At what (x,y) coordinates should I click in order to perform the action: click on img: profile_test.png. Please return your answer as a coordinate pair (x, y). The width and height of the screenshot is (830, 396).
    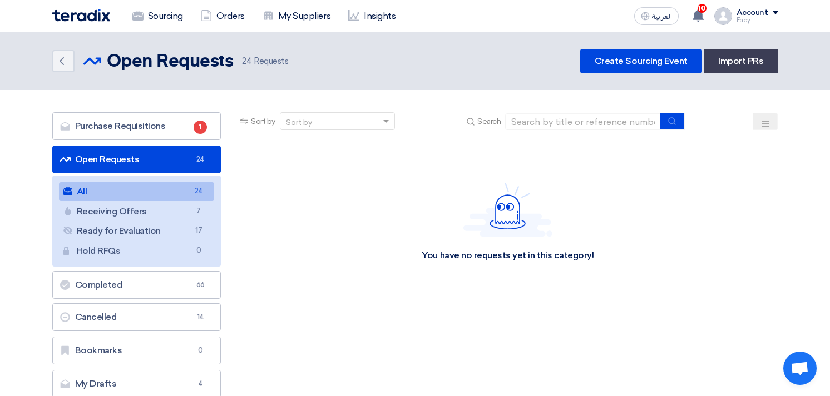
    Looking at the image, I should click on (723, 16).